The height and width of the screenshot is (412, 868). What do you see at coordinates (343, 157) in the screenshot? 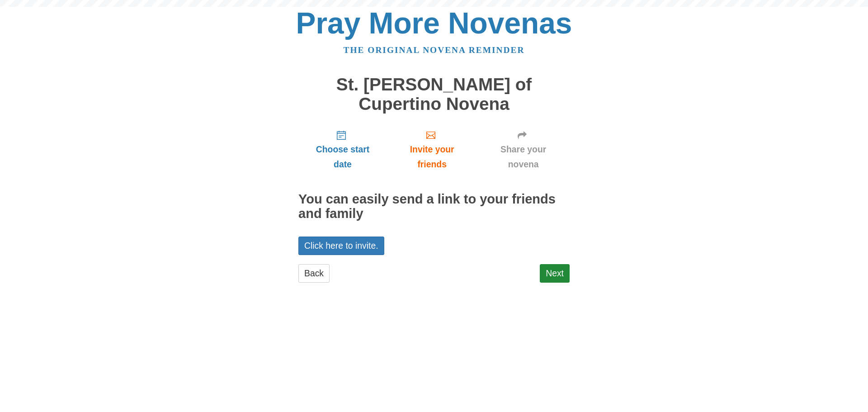
I see `span: Choose start date` at bounding box center [343, 157].